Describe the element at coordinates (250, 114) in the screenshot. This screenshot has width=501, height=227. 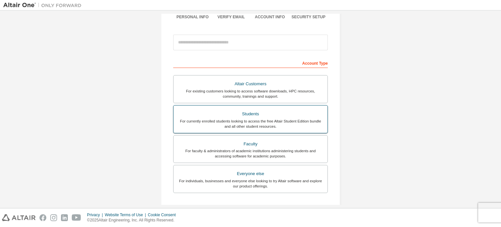
I see `div: Students` at that location.